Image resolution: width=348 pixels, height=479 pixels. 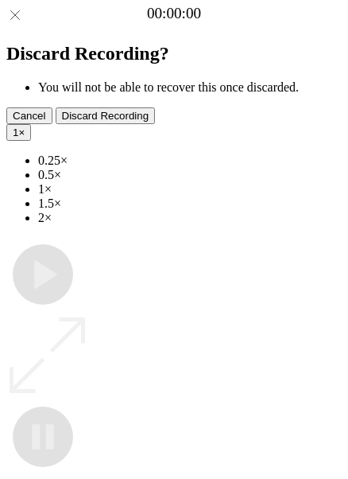 I want to click on li: 1×, so click(x=190, y=189).